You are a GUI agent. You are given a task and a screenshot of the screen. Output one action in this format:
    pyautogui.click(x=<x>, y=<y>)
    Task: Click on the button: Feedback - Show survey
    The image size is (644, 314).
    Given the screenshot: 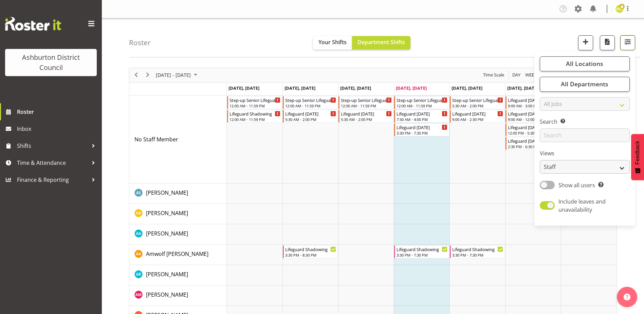 What is the action you would take?
    pyautogui.click(x=638, y=157)
    